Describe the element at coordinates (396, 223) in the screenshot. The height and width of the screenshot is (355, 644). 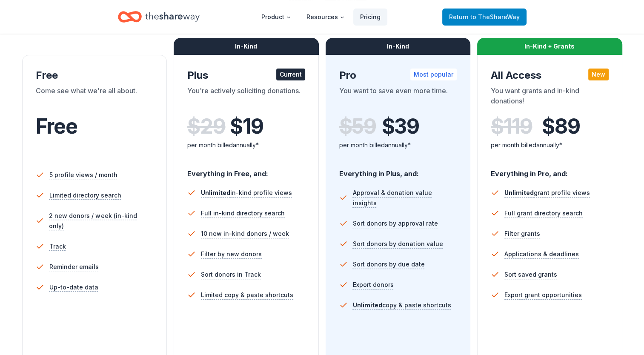
I see `span: Sort donors by approval rate` at that location.